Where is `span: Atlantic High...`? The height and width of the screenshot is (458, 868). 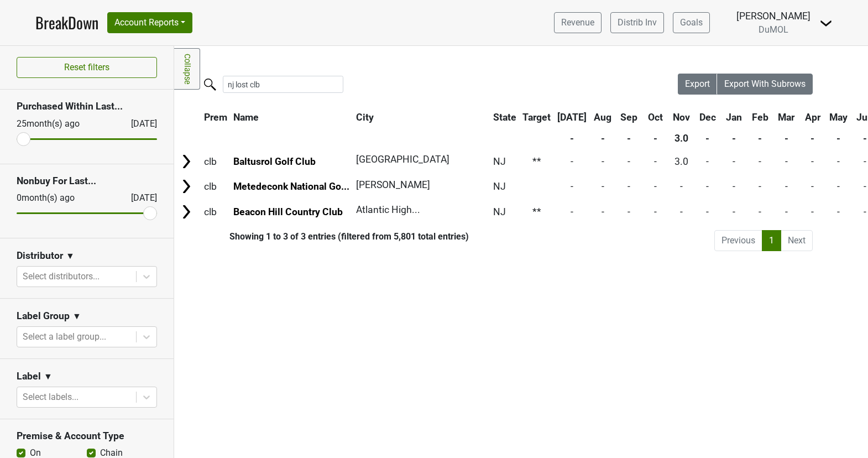 span: Atlantic High... is located at coordinates (388, 210).